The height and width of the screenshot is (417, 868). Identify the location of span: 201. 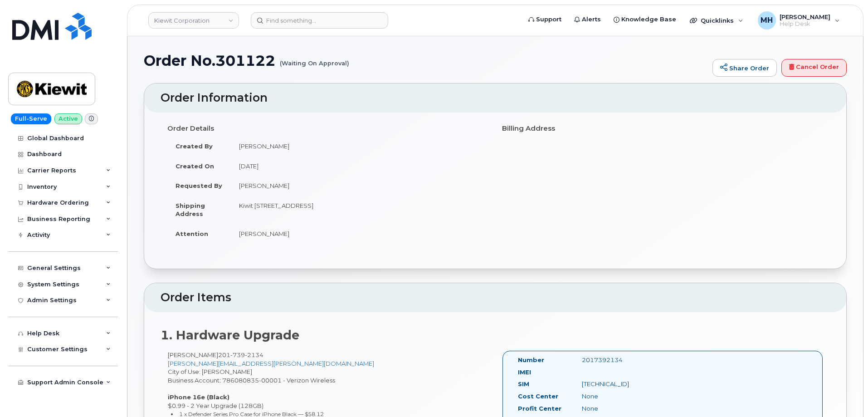
(241, 355).